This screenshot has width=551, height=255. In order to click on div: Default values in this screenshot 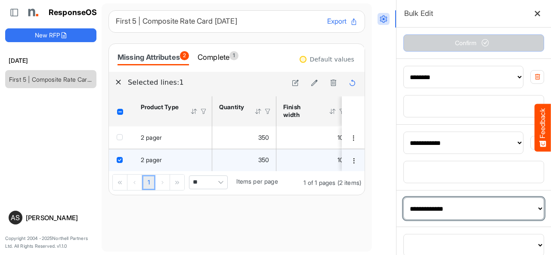, I will do `click(332, 59)`.